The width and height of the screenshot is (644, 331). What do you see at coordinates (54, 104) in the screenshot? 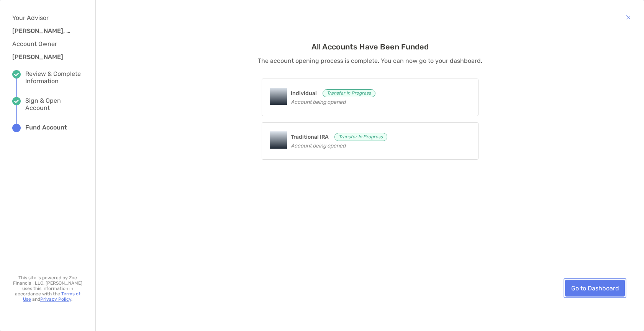
I see `div: Sign & Open Account` at bounding box center [54, 104].